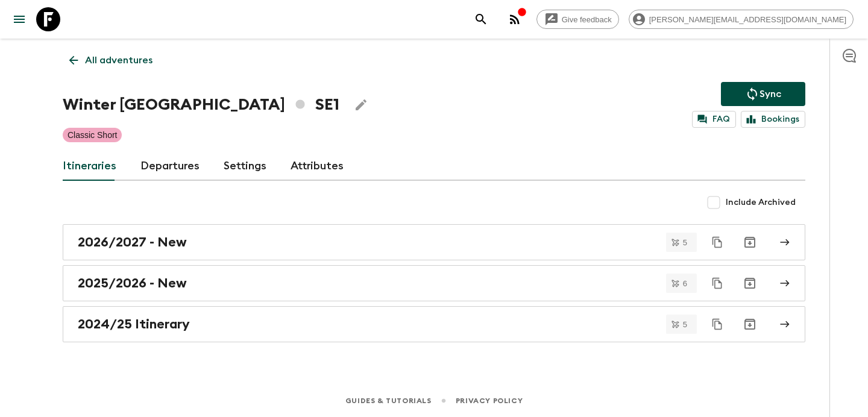  I want to click on a: 2026/2027 - New, so click(434, 242).